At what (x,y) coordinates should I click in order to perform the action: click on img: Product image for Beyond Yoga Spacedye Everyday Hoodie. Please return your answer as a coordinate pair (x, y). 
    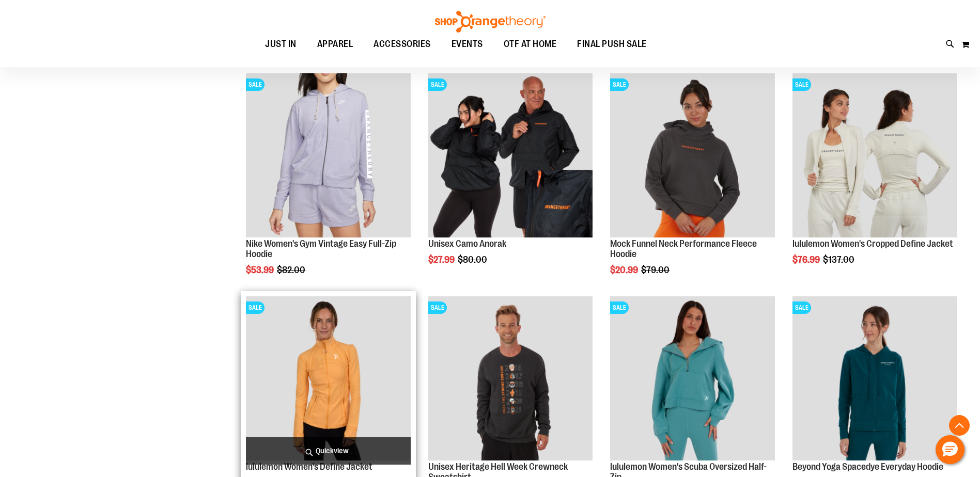
    Looking at the image, I should click on (874, 378).